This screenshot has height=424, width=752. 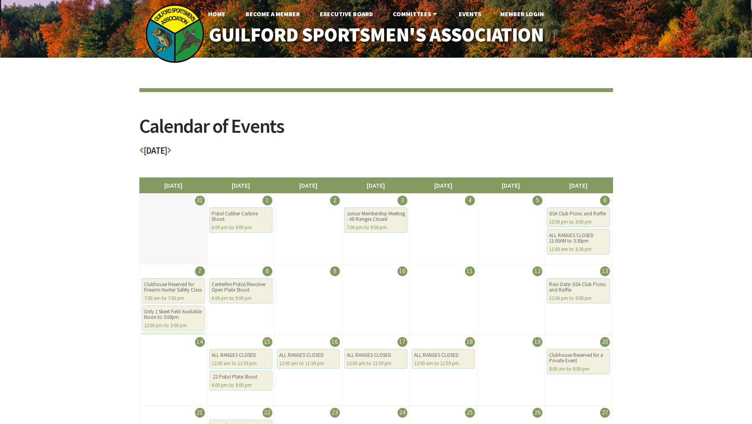 I want to click on div: Clubhouse Reserved for a Private Event, so click(x=579, y=358).